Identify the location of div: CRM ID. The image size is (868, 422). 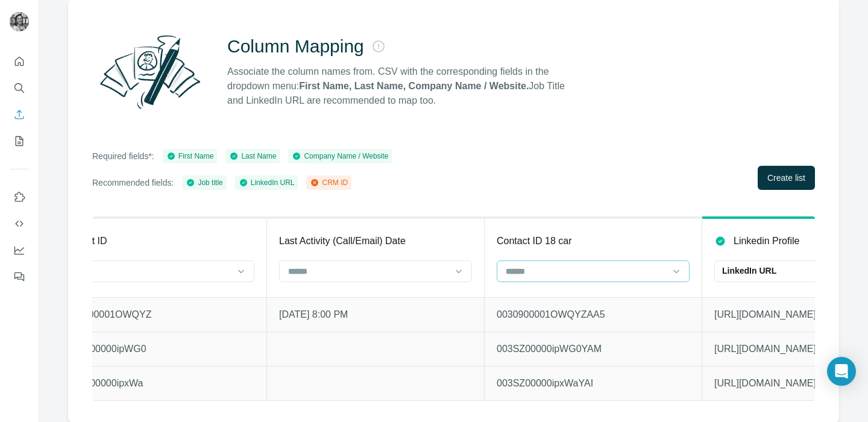
(328, 182).